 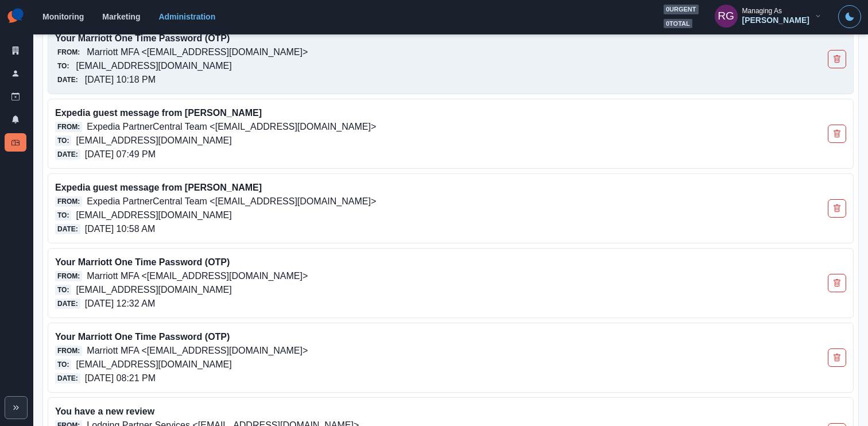 I want to click on a: Draft Posts, so click(x=16, y=97).